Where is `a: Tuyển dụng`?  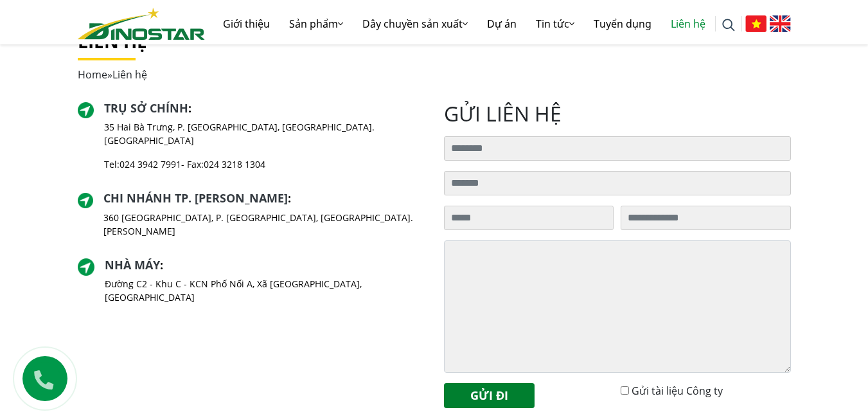
a: Tuyển dụng is located at coordinates (622, 24).